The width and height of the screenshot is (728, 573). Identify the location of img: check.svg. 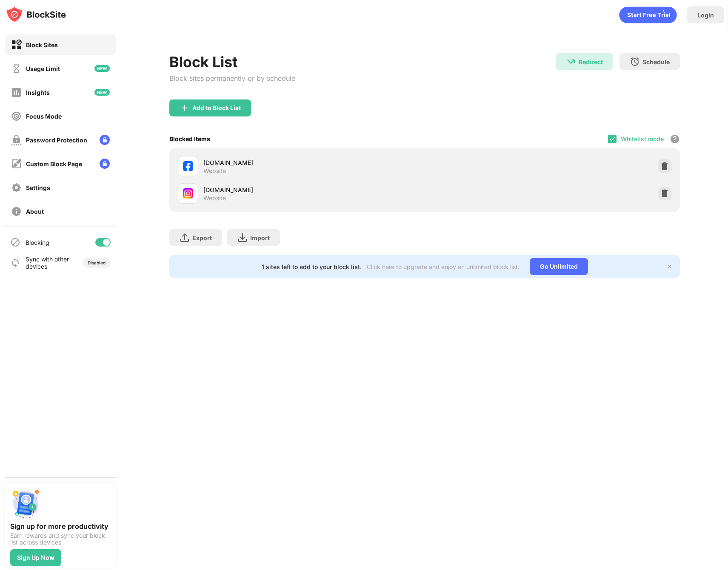
(612, 139).